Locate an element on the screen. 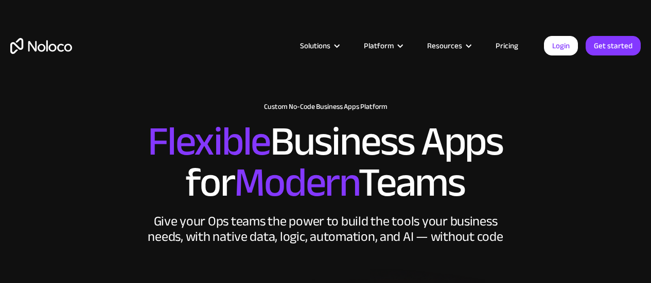  span: Modern is located at coordinates (296, 183).